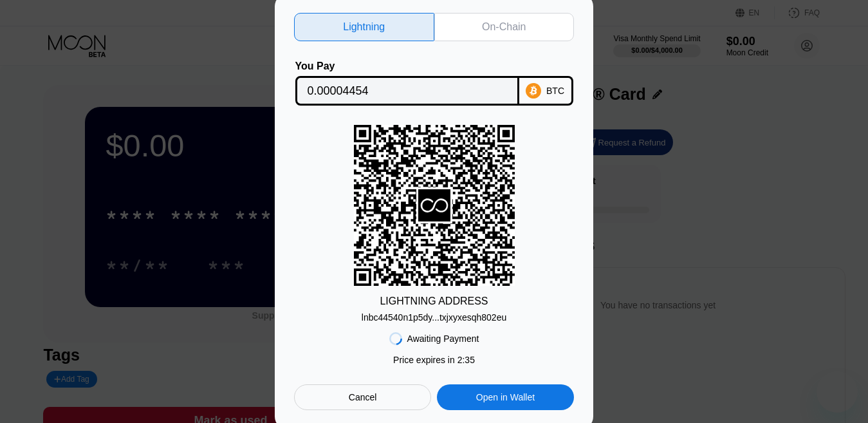 The height and width of the screenshot is (423, 868). I want to click on span: 2 : 35, so click(466, 360).